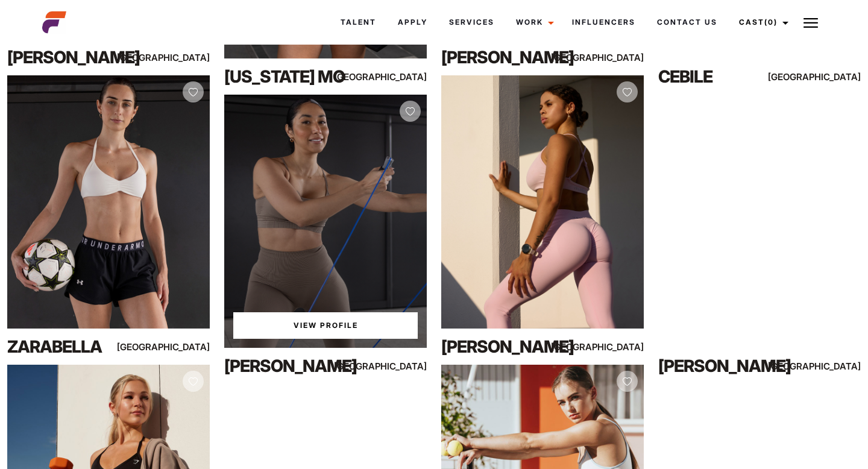  I want to click on a: Apply, so click(412, 22).